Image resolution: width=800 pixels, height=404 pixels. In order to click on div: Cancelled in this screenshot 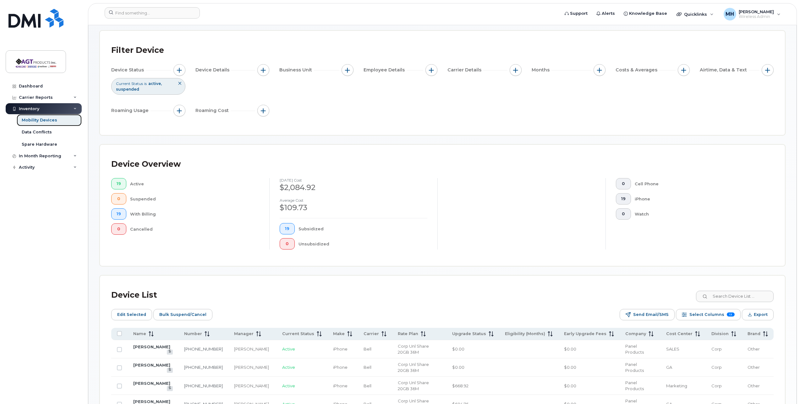, I will do `click(195, 229)`.